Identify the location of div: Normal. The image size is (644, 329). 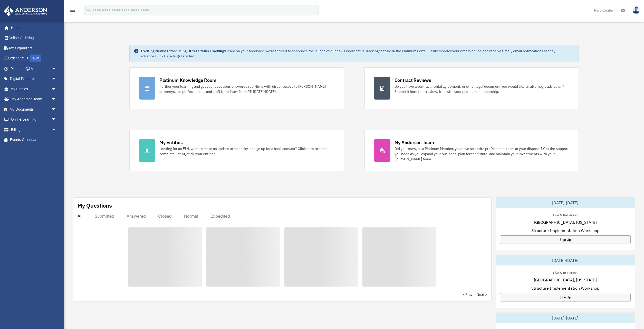
(191, 216).